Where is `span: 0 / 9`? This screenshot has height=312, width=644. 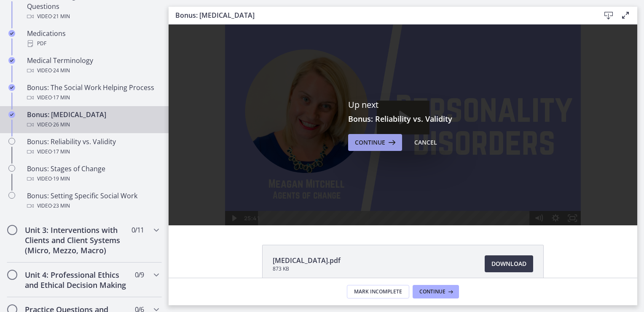
span: 0 / 9 is located at coordinates (139, 274).